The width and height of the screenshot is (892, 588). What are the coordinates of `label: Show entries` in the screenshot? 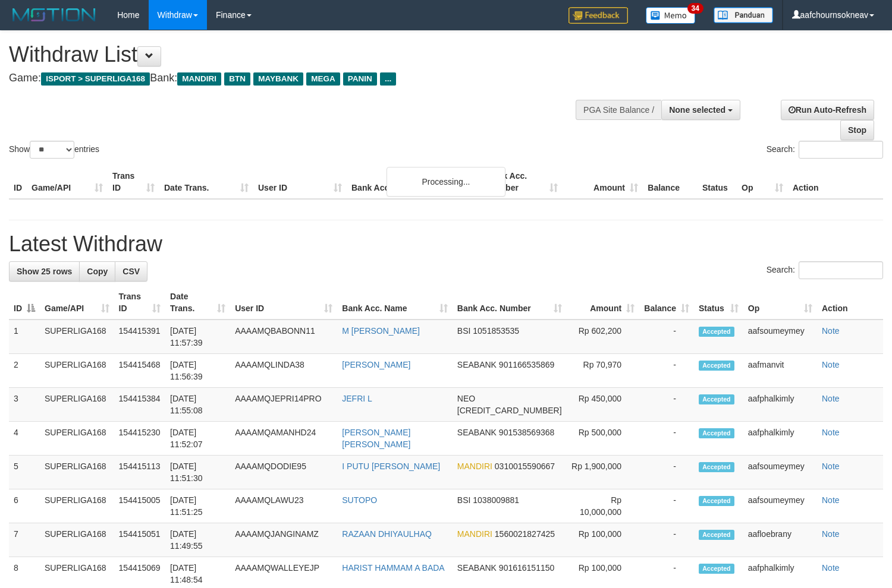 It's located at (54, 150).